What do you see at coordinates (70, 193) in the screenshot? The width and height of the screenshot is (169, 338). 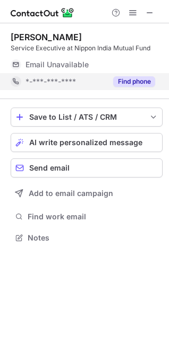 I see `span: Add to email campaign` at bounding box center [70, 193].